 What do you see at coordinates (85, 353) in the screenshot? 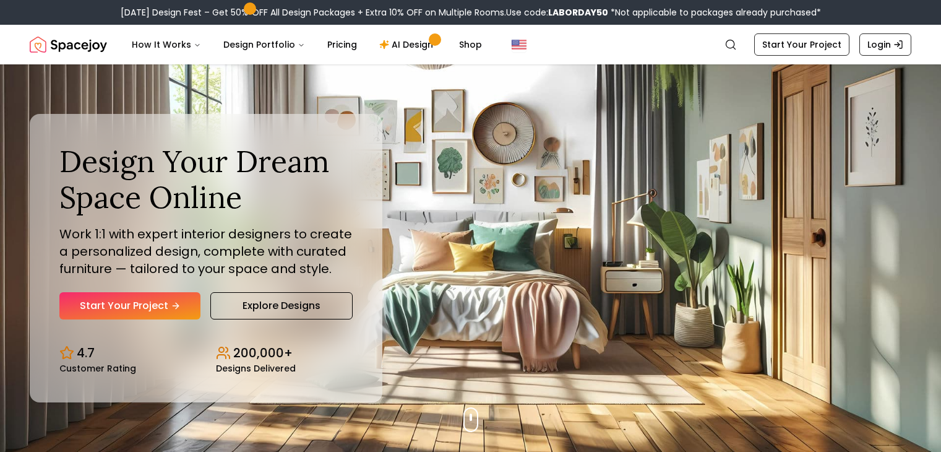
I see `p: 4.7` at bounding box center [85, 353].